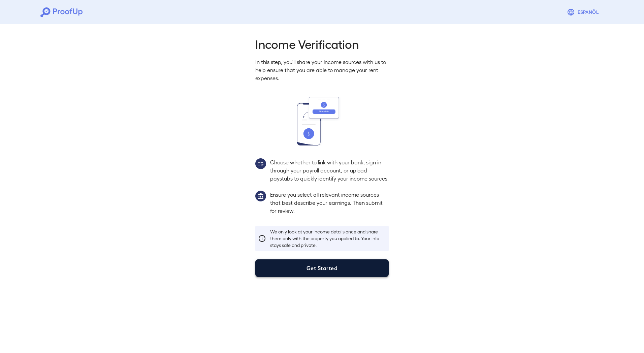  I want to click on p: Choose whether to link with your bank, sign in through your payroll account, or upload paystubs t..., so click(329, 171).